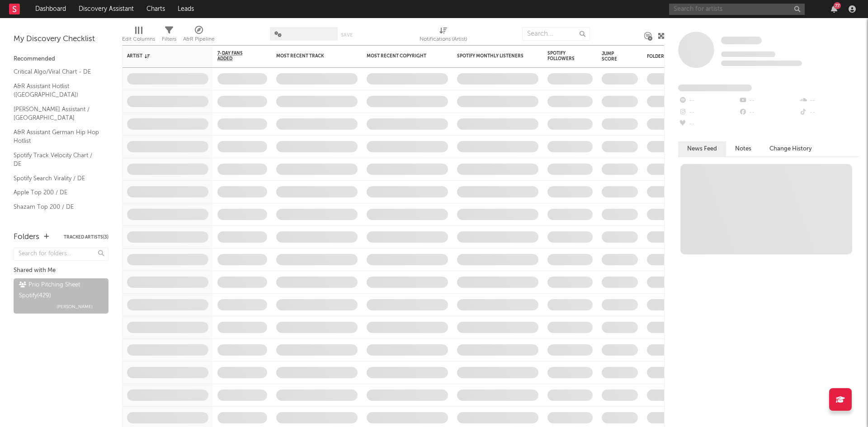 This screenshot has height=427, width=868. What do you see at coordinates (743, 148) in the screenshot?
I see `button: Notes` at bounding box center [743, 148].